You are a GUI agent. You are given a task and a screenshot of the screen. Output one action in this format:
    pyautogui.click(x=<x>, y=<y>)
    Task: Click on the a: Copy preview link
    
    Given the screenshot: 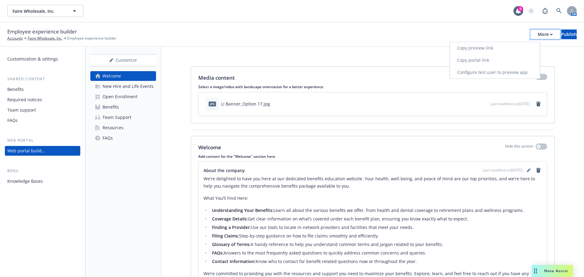 What is the action you would take?
    pyautogui.click(x=495, y=48)
    